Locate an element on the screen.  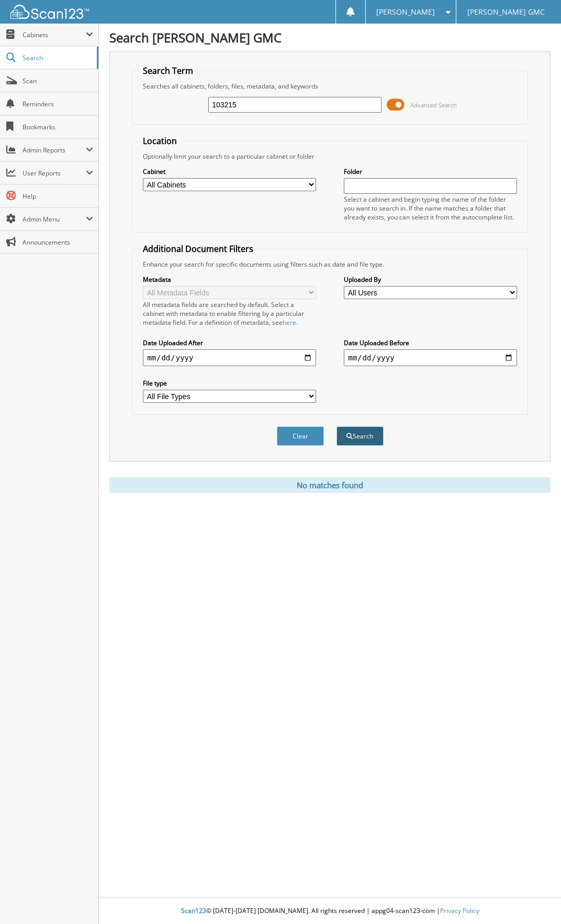
span: Announcements is located at coordinates (58, 242).